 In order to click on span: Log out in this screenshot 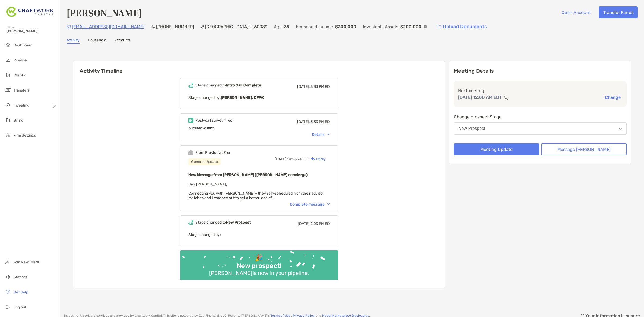, I will do `click(20, 307)`.